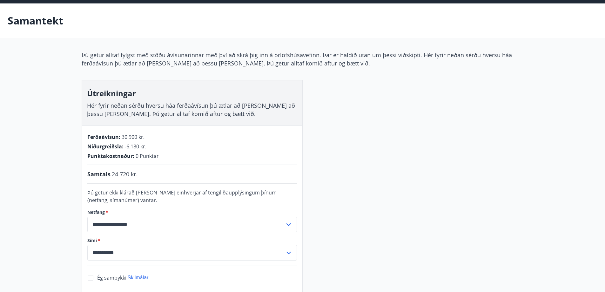 The width and height of the screenshot is (605, 292). Describe the element at coordinates (99, 174) in the screenshot. I see `span: Samtals` at that location.